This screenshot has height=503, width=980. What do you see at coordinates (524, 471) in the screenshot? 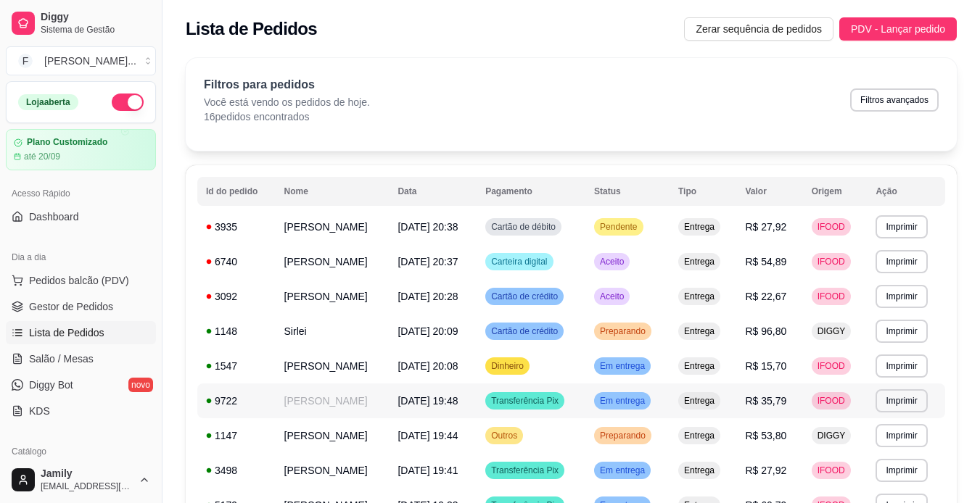
I see `span: Transferência Pix` at bounding box center [524, 471].